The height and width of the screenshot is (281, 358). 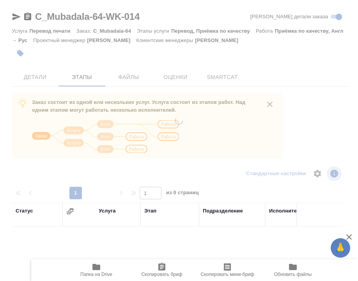 I want to click on span: Скопировать мини-бриф, so click(x=227, y=275).